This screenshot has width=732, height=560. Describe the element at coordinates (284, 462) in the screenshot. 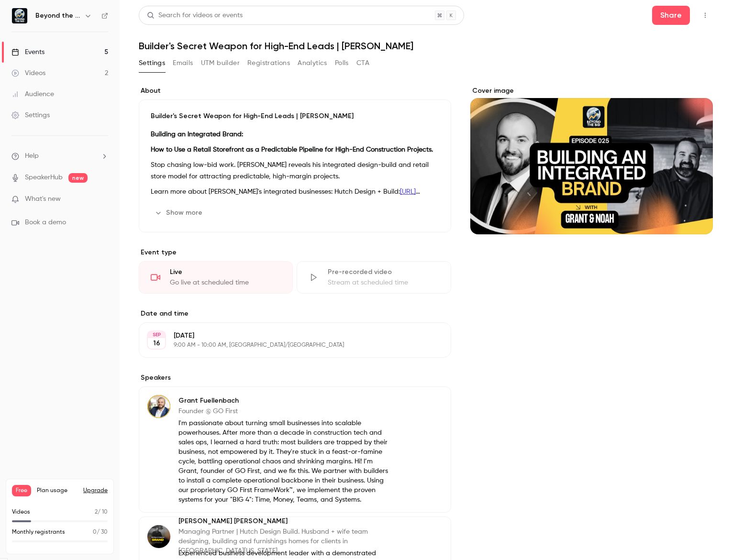

I see `p: I'm passionate about turning small businesses into scalable powerhouses. After more than a decade...` at that location.